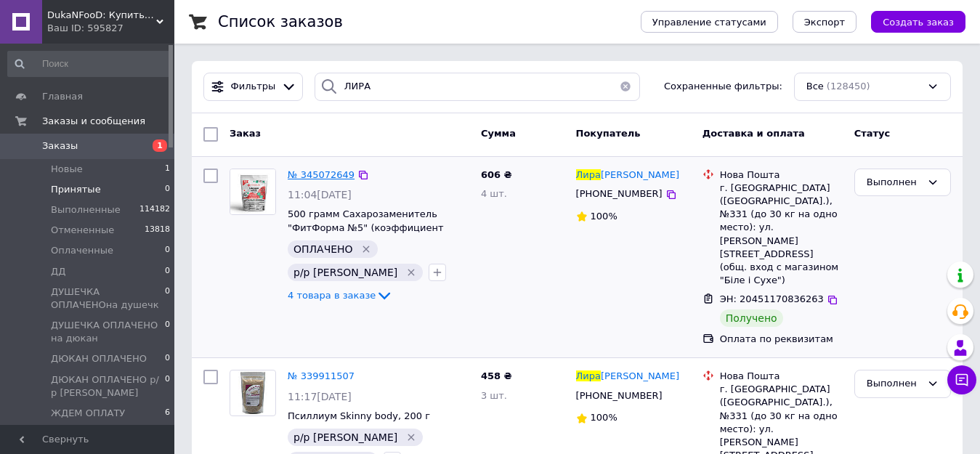 The width and height of the screenshot is (980, 454). Describe the element at coordinates (709, 22) in the screenshot. I see `span: Управление статусами` at that location.